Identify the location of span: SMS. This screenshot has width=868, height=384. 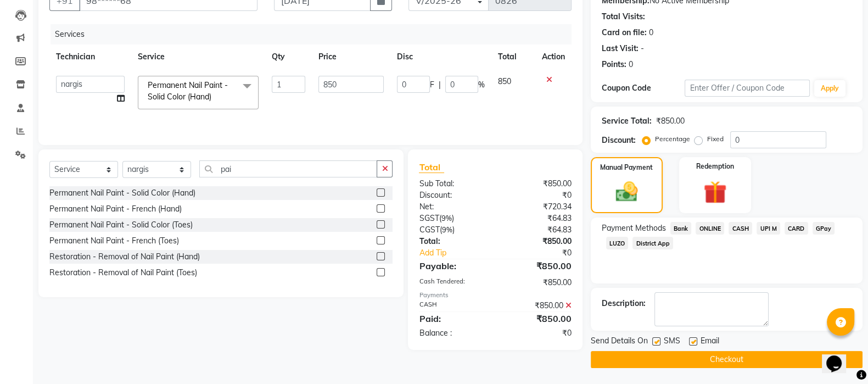
(672, 341).